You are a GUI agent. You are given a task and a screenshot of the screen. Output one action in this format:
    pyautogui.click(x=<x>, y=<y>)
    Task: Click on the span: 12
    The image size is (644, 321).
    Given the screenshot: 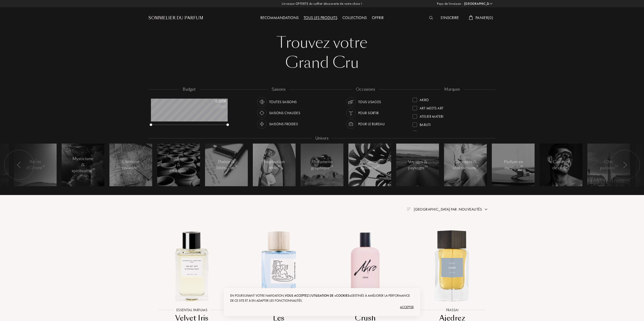 What is the action you would take?
    pyautogui.click(x=139, y=167)
    